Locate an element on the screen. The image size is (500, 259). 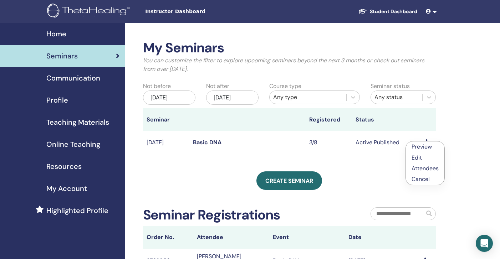
div: Any type is located at coordinates (308, 97).